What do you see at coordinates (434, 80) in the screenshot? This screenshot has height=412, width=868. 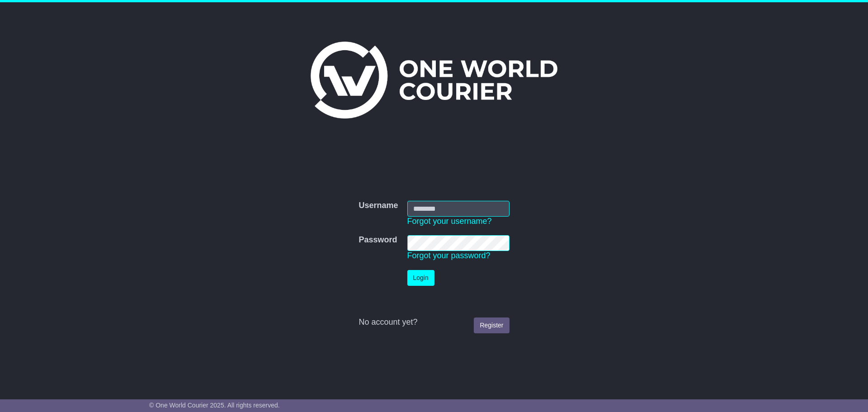 I see `img: One World` at bounding box center [434, 80].